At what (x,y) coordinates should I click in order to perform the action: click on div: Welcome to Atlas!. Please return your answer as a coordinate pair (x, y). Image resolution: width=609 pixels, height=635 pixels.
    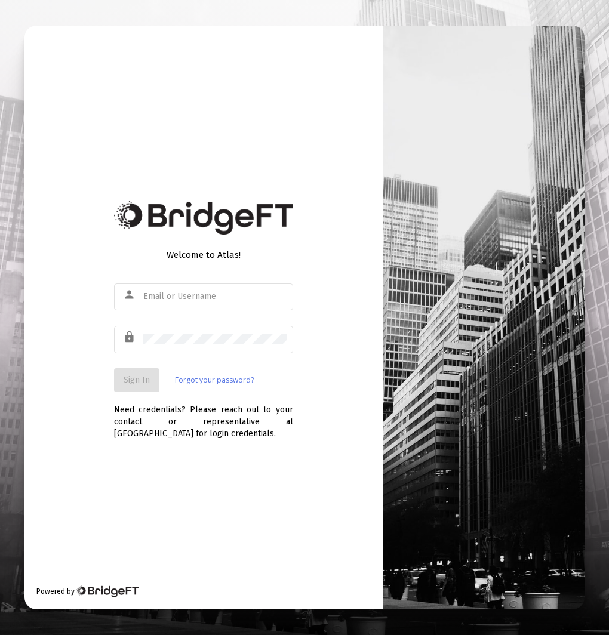
    Looking at the image, I should click on (203, 255).